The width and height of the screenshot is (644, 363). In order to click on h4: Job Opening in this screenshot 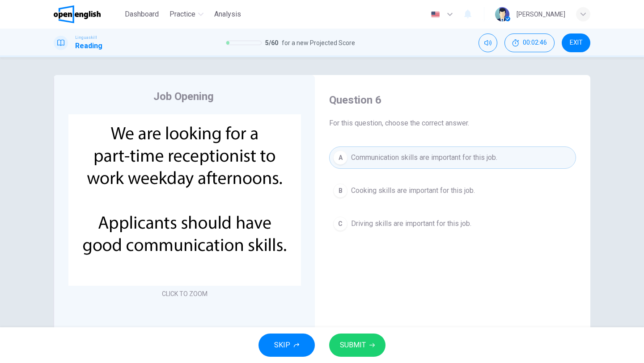, I will do `click(183, 96)`.